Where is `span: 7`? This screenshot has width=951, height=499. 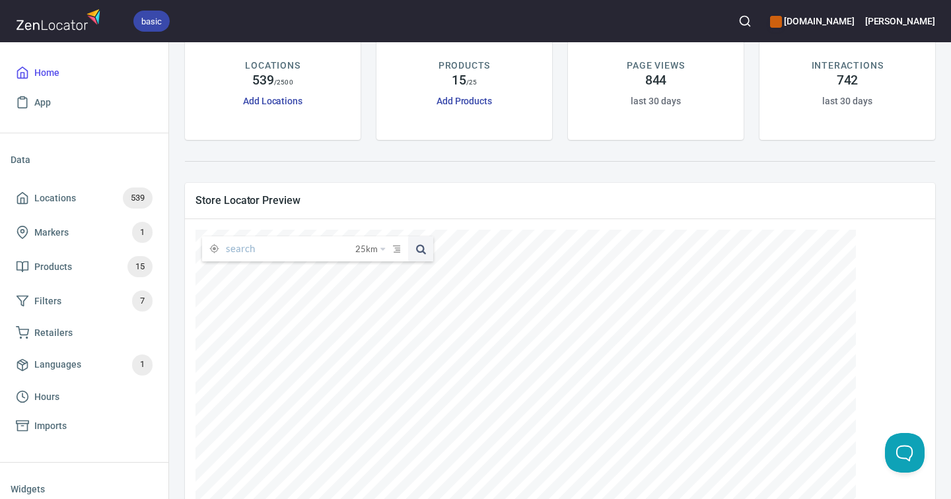 span: 7 is located at coordinates (142, 301).